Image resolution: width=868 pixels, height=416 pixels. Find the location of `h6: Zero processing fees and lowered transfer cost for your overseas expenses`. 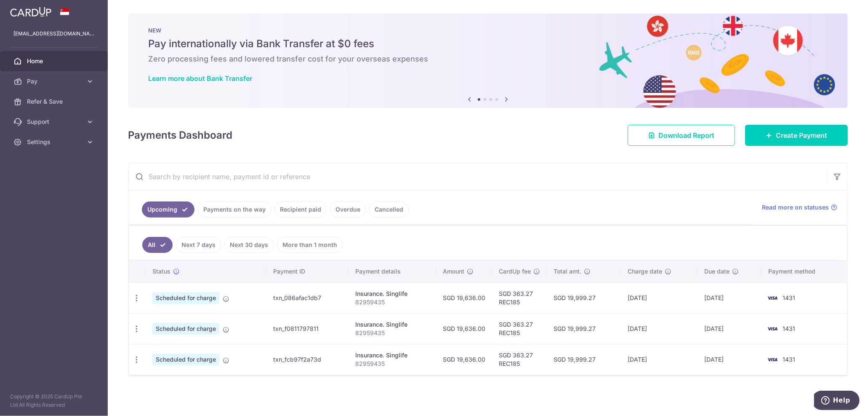

h6: Zero processing fees and lowered transfer cost for your overseas expenses is located at coordinates (488, 59).